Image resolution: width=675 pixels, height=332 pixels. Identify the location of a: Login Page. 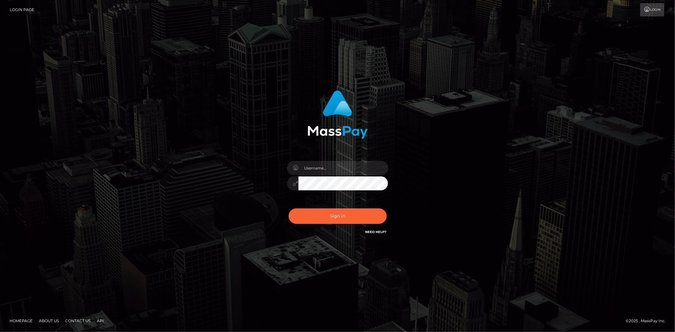
(22, 10).